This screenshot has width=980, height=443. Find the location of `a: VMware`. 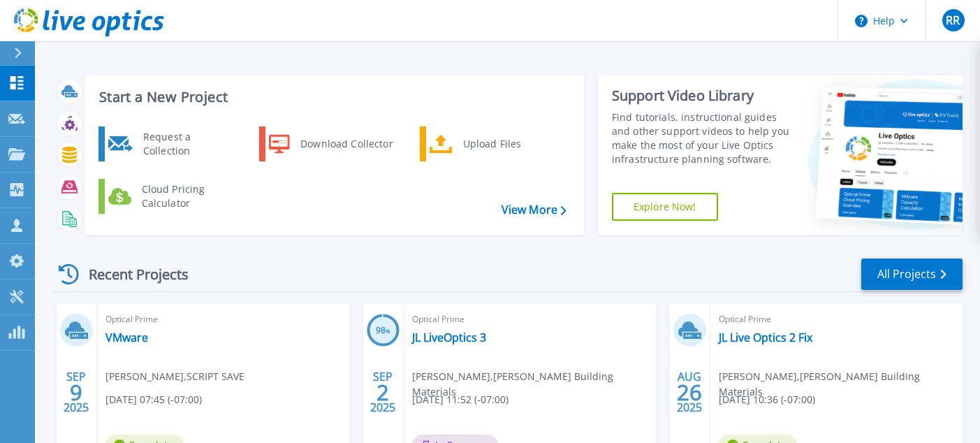

a: VMware is located at coordinates (127, 338).